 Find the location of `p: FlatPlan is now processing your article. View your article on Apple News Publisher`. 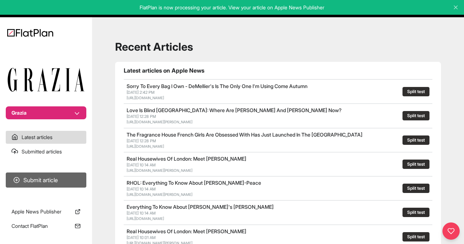

p: FlatPlan is now processing your article. View your article on Apple News Publisher is located at coordinates (232, 8).